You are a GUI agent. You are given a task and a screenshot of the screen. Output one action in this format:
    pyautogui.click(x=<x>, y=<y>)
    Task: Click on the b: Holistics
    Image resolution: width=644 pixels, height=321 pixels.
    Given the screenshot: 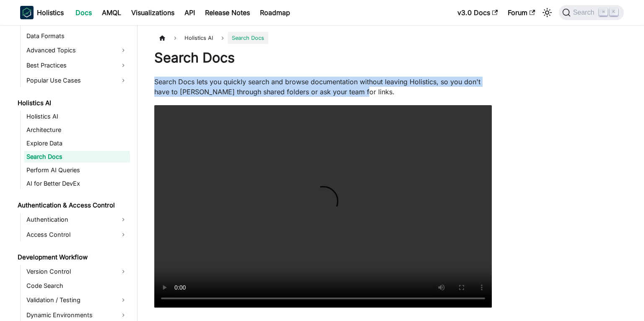 What is the action you would take?
    pyautogui.click(x=50, y=12)
    